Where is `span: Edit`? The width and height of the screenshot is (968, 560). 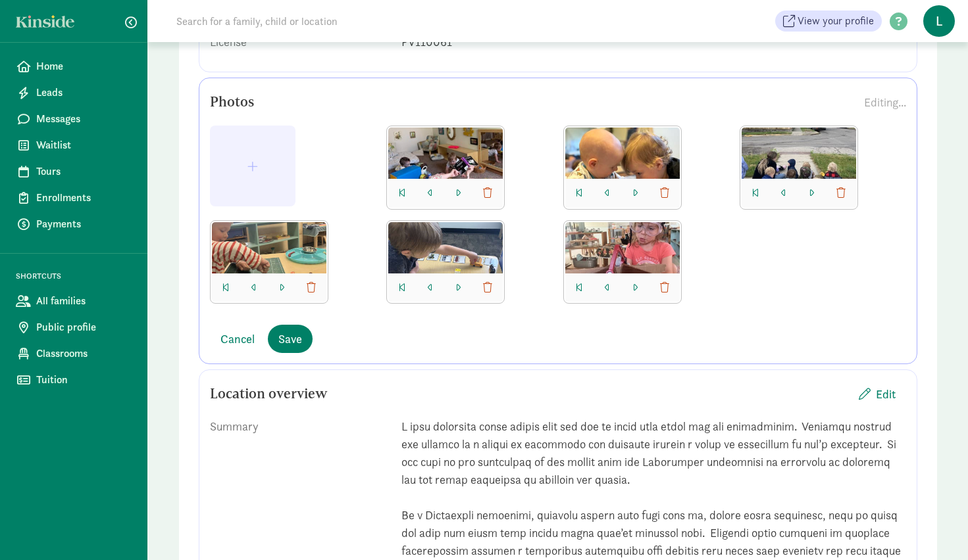
span: Edit is located at coordinates (886, 394).